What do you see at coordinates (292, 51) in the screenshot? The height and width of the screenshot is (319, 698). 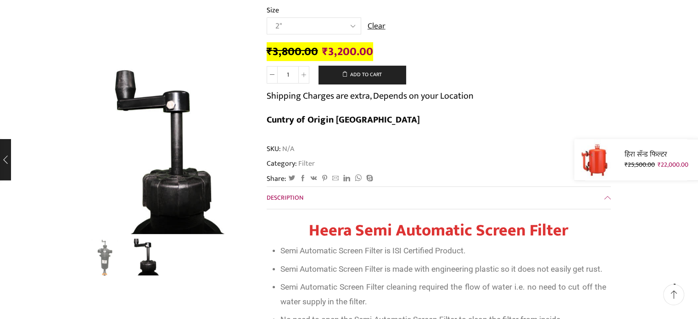 I see `bdi: 3,800.00` at bounding box center [292, 51].